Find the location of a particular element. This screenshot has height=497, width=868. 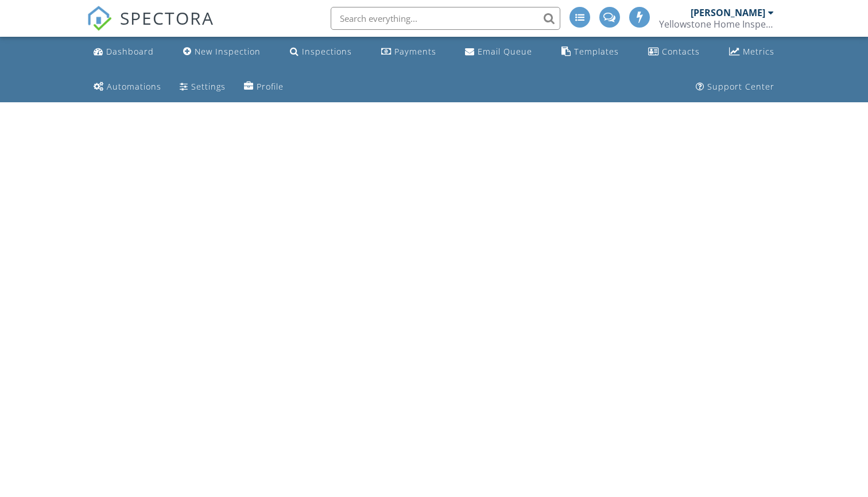

img: The Best Home Inspection Software - Spectora is located at coordinates (100, 18).